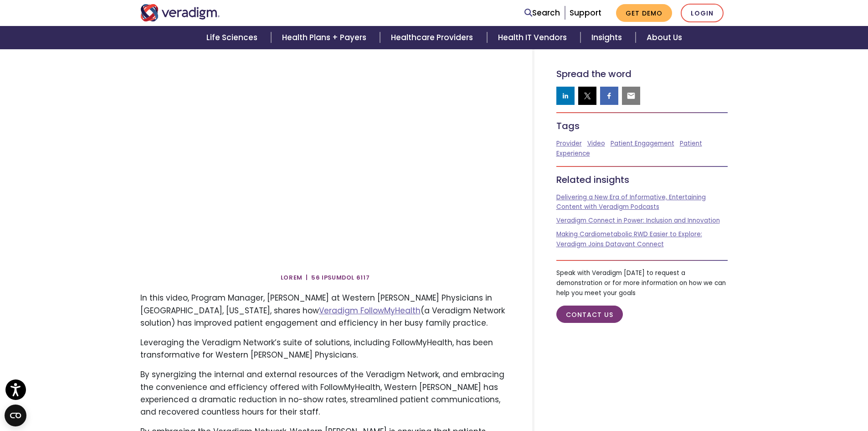  I want to click on h5: Related insights, so click(642, 180).